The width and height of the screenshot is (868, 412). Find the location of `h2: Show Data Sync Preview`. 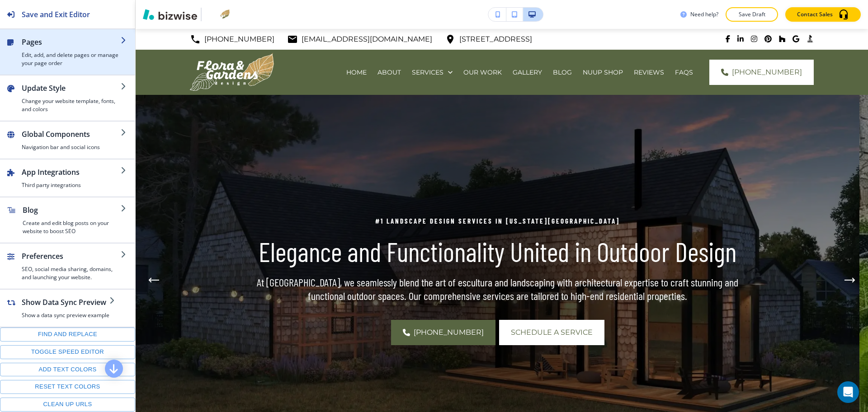

h2: Show Data Sync Preview is located at coordinates (66, 302).